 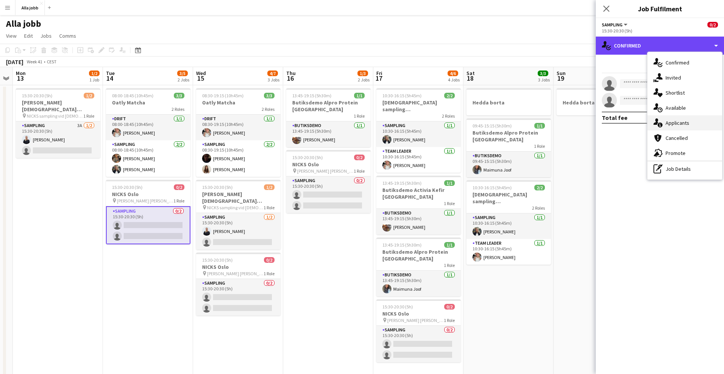 What do you see at coordinates (223, 95) in the screenshot?
I see `span: 08:30-19:15 (10h45m)` at bounding box center [223, 95].